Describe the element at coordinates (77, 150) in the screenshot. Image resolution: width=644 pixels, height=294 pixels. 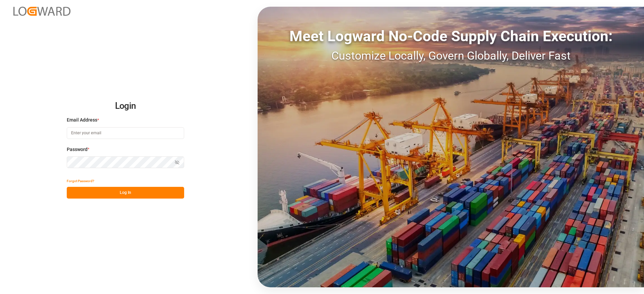
I see `span: Password` at that location.